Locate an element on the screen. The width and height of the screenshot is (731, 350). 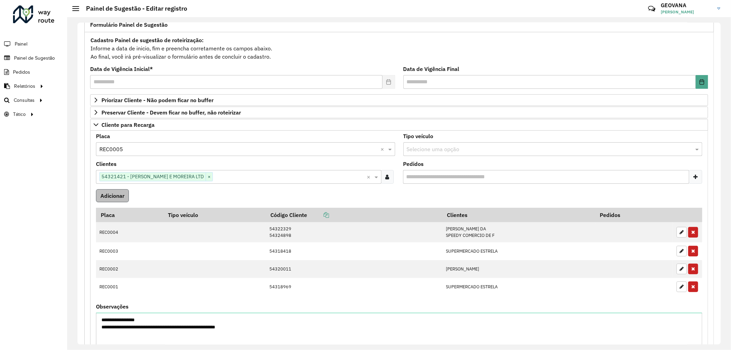
button: Adicionar is located at coordinates (112, 196).